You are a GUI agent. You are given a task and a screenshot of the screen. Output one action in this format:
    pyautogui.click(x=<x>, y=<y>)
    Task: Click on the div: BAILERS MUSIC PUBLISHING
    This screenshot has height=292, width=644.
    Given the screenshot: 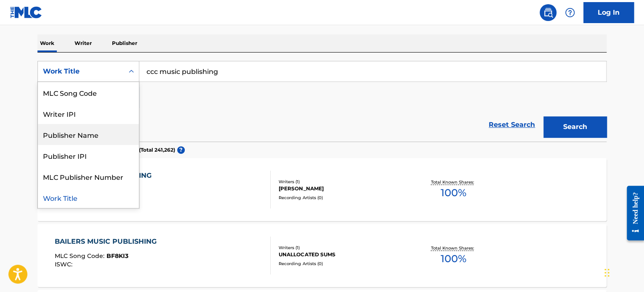 What is the action you would take?
    pyautogui.click(x=108, y=242)
    